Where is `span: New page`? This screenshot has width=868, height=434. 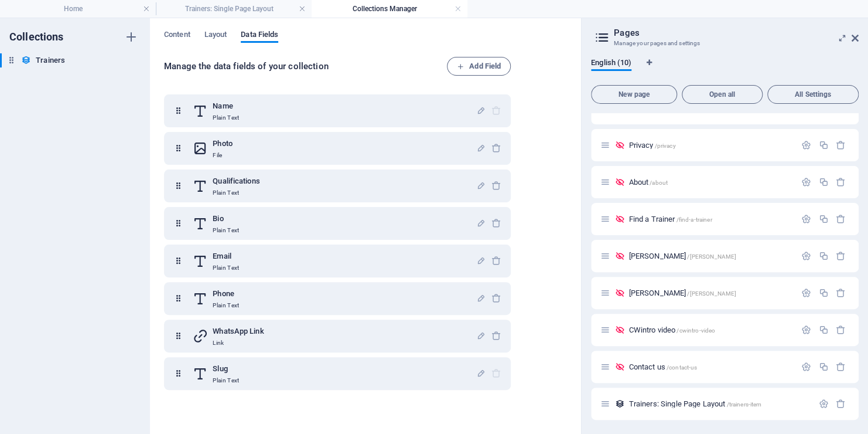
span: New page is located at coordinates (634, 94).